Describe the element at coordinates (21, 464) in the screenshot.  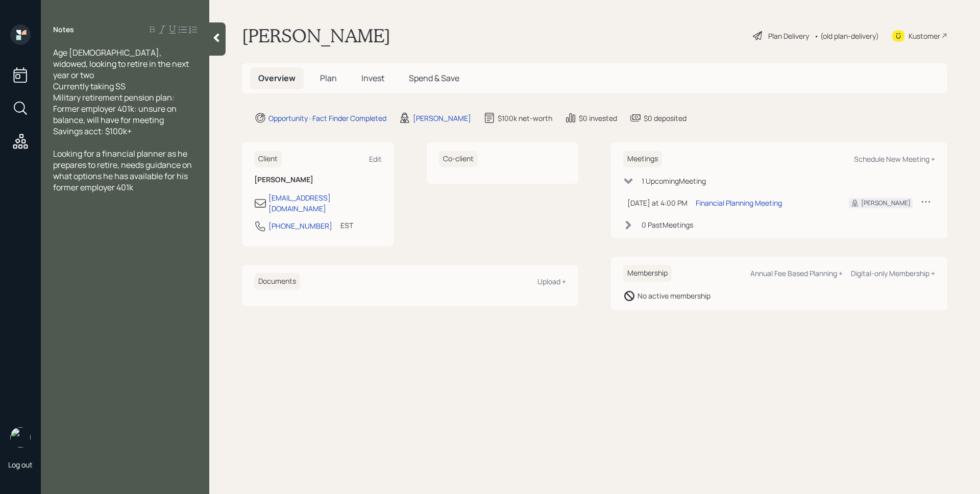
I see `div: Log out` at that location.